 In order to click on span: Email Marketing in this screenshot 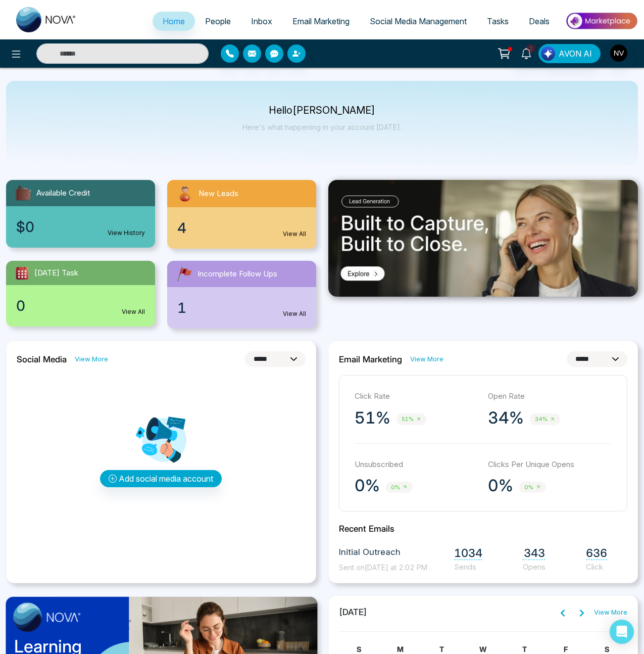, I will do `click(321, 21)`.